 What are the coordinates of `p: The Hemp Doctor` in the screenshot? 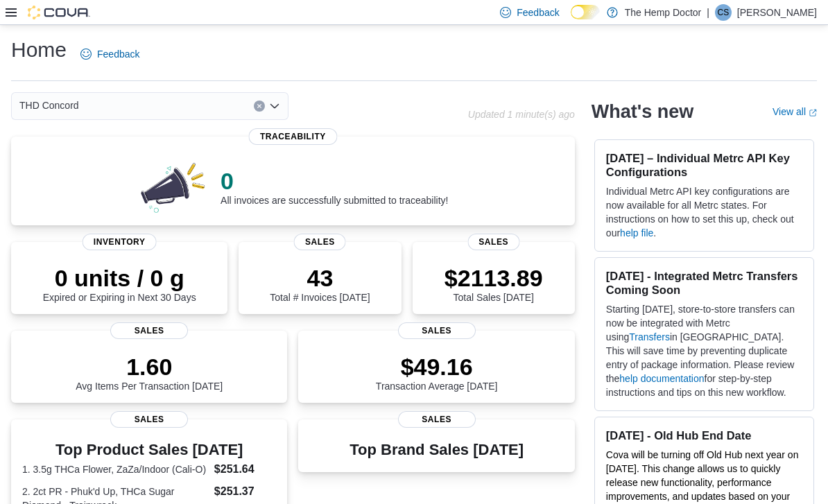 It's located at (663, 13).